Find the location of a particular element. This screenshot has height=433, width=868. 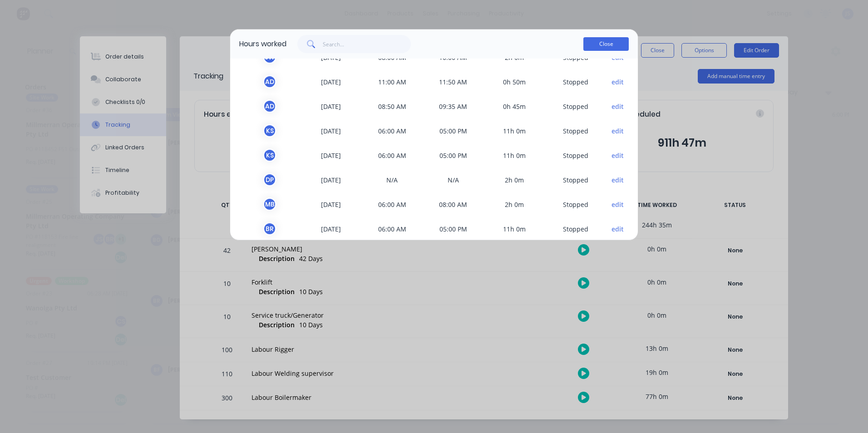

span: 08:00 AM is located at coordinates (453, 204).